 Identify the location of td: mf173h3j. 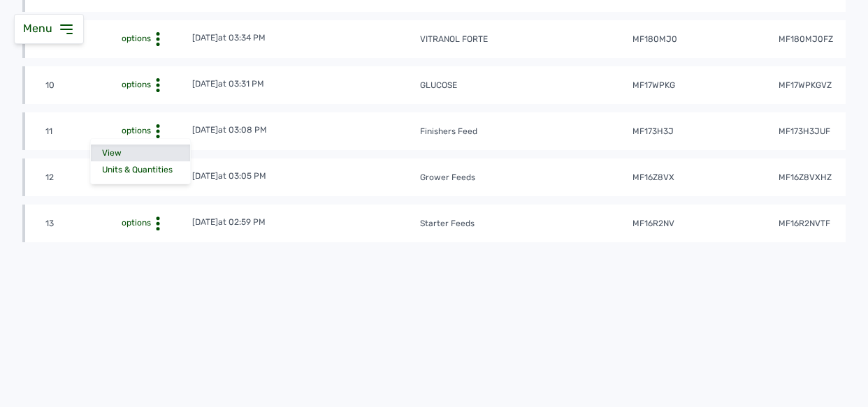
(704, 132).